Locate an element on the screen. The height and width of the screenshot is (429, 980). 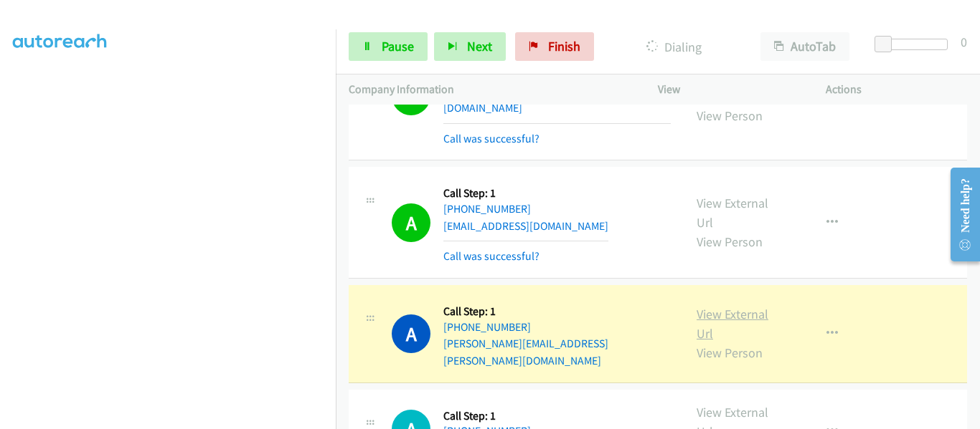
span: Pause is located at coordinates (398, 46).